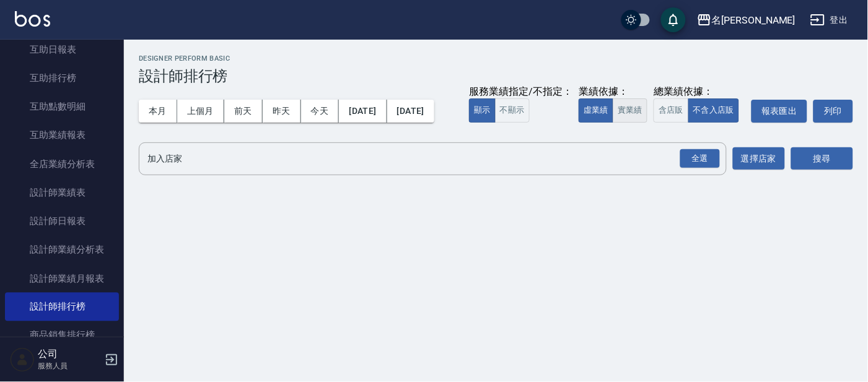 The height and width of the screenshot is (382, 868). What do you see at coordinates (674, 20) in the screenshot?
I see `button: save` at bounding box center [674, 20].